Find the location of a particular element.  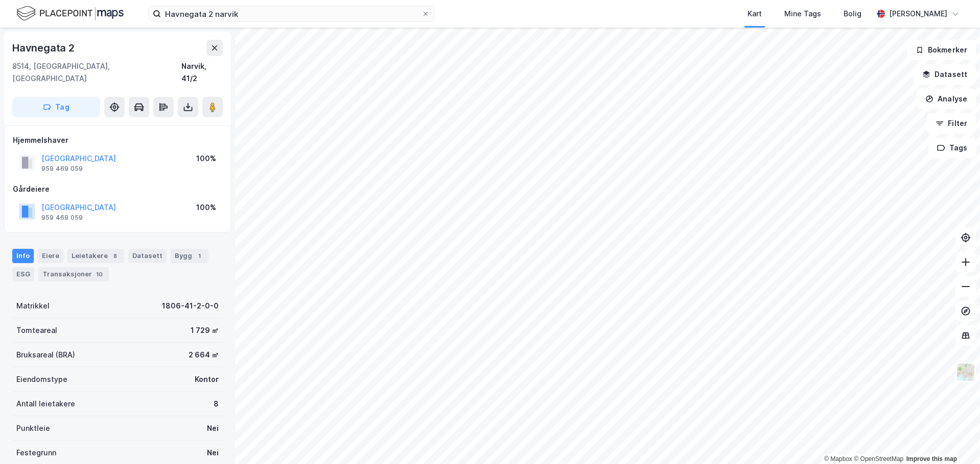

div: Bygg is located at coordinates (189, 256).